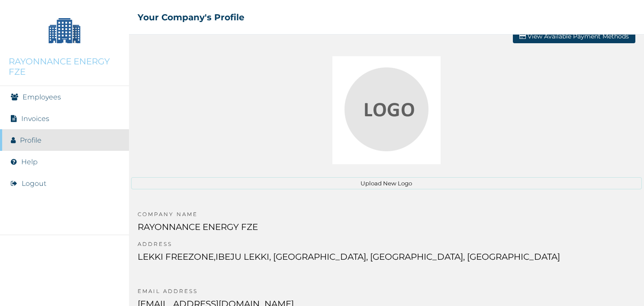  Describe the element at coordinates (65, 291) in the screenshot. I see `img: RelianceHMO's Logo` at that location.